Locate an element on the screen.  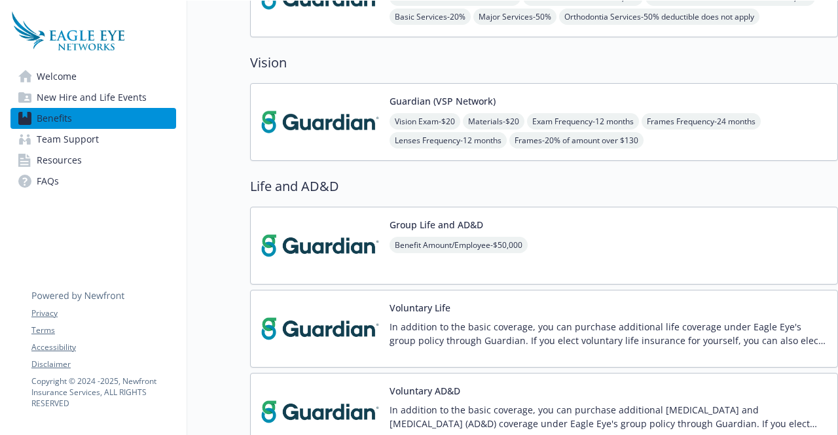
a: Team Support is located at coordinates (93, 139).